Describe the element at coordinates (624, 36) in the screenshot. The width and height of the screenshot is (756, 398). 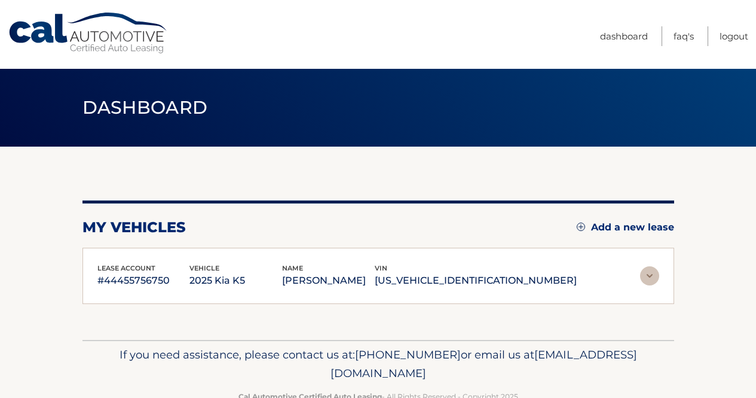
I see `a: Dashboard` at that location.